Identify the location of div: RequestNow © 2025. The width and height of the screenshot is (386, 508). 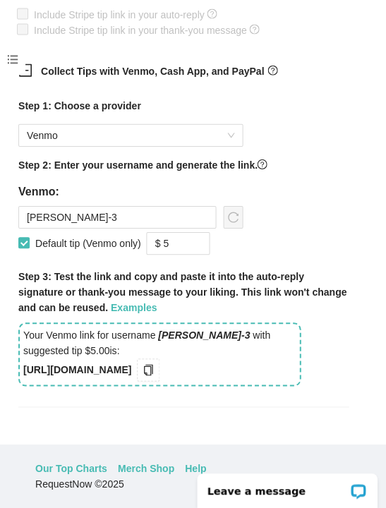
(191, 483).